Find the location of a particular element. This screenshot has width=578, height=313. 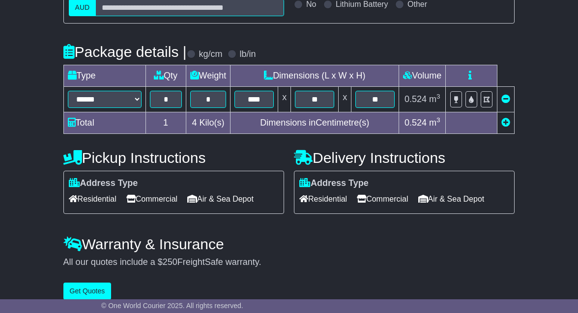

button: Get Quotes is located at coordinates (87, 291).